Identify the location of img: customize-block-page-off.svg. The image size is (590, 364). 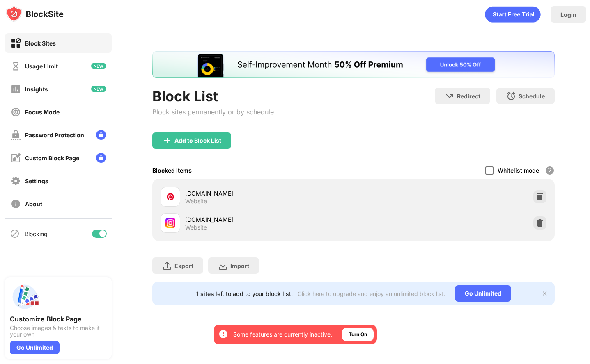
(16, 158).